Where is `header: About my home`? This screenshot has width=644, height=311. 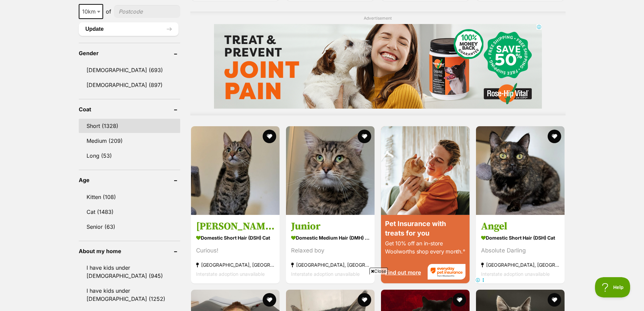
header: About my home is located at coordinates (129, 251).